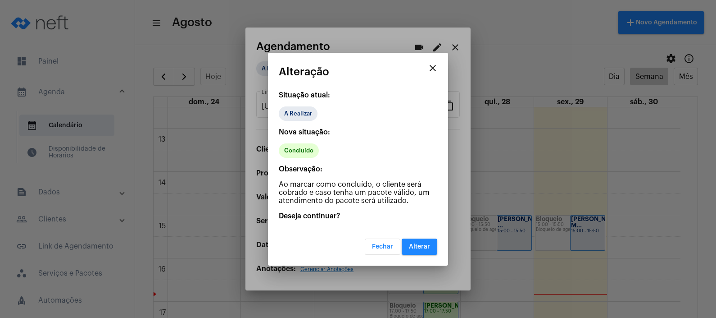  What do you see at coordinates (358, 132) in the screenshot?
I see `p: Nova situação:` at bounding box center [358, 132].